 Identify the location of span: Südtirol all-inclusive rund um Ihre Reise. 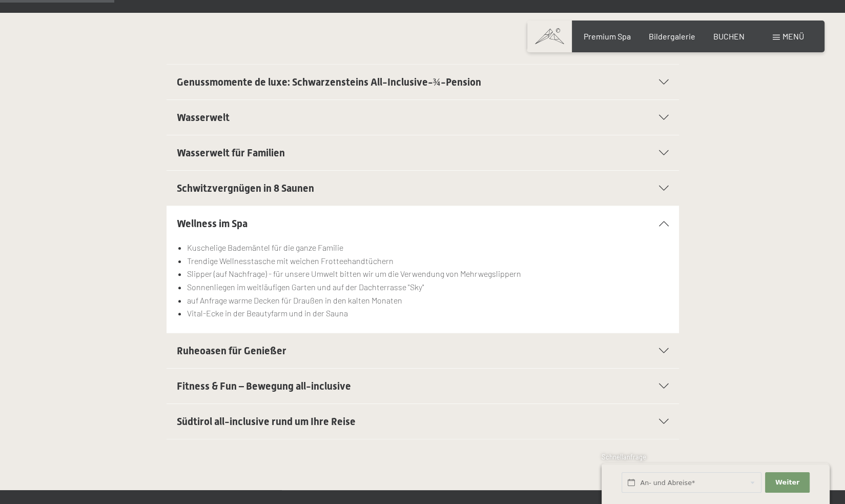
(266, 421).